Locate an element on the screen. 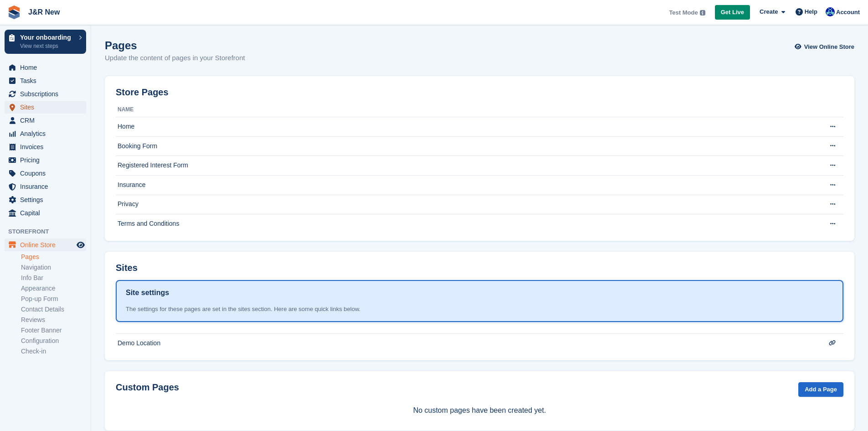 The image size is (868, 431). h1: Site settings is located at coordinates (147, 293).